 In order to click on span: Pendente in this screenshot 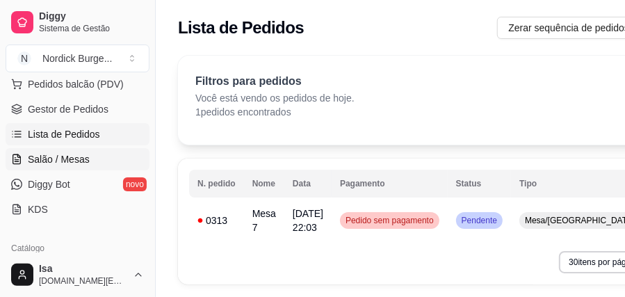, I will do `click(479, 220)`.